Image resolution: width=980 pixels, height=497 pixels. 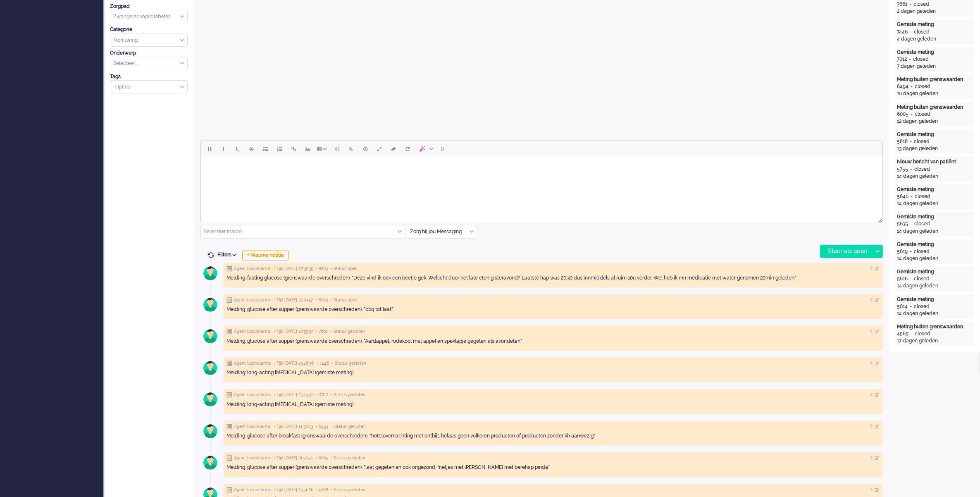 What do you see at coordinates (903, 334) in the screenshot?
I see `div: 4565` at bounding box center [903, 334].